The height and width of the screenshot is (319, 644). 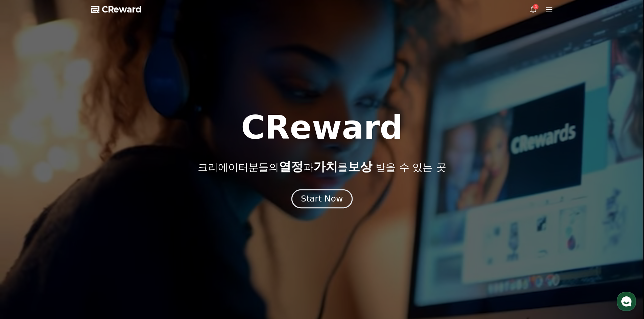 What do you see at coordinates (66, 227) in the screenshot?
I see `span: 대화` at bounding box center [66, 227].